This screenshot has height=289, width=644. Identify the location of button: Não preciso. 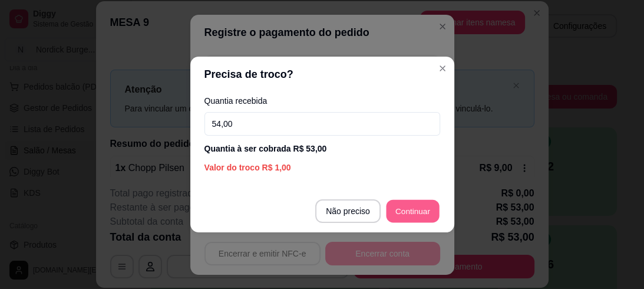
(347, 211).